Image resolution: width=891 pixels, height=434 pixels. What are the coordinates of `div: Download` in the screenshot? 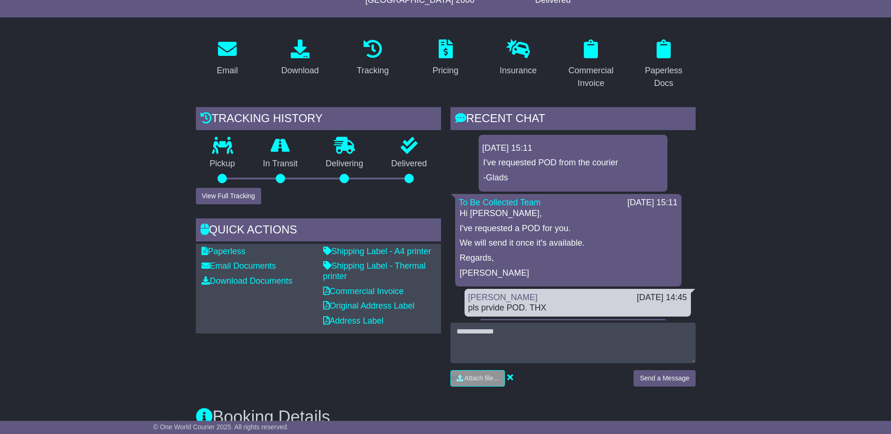 It's located at (300, 70).